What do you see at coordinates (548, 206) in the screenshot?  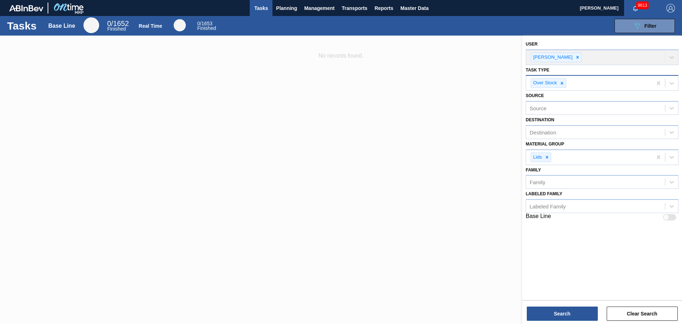 I see `div: Labeled Family` at bounding box center [548, 206].